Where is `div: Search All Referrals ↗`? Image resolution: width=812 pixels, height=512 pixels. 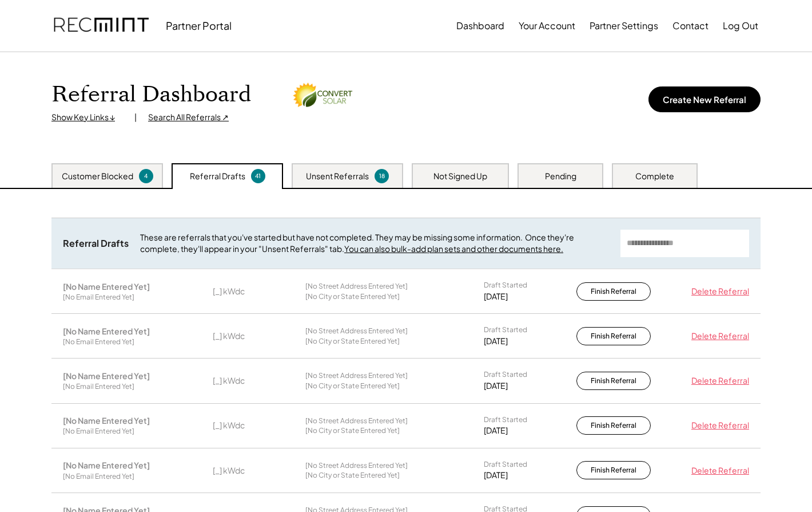
div: Search All Referrals ↗ is located at coordinates (188, 117).